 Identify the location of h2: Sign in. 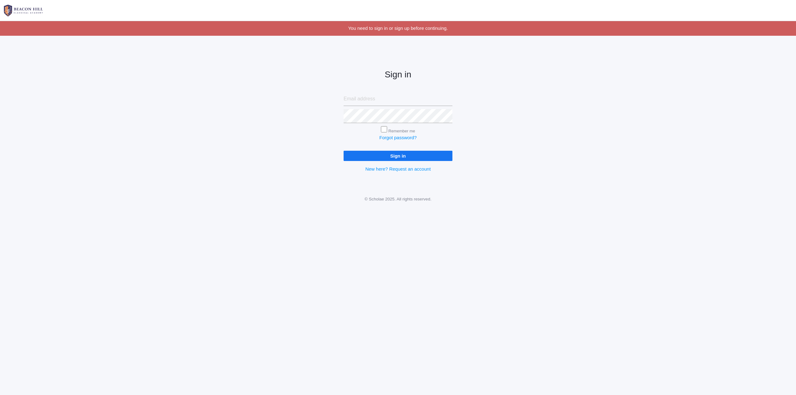
(398, 75).